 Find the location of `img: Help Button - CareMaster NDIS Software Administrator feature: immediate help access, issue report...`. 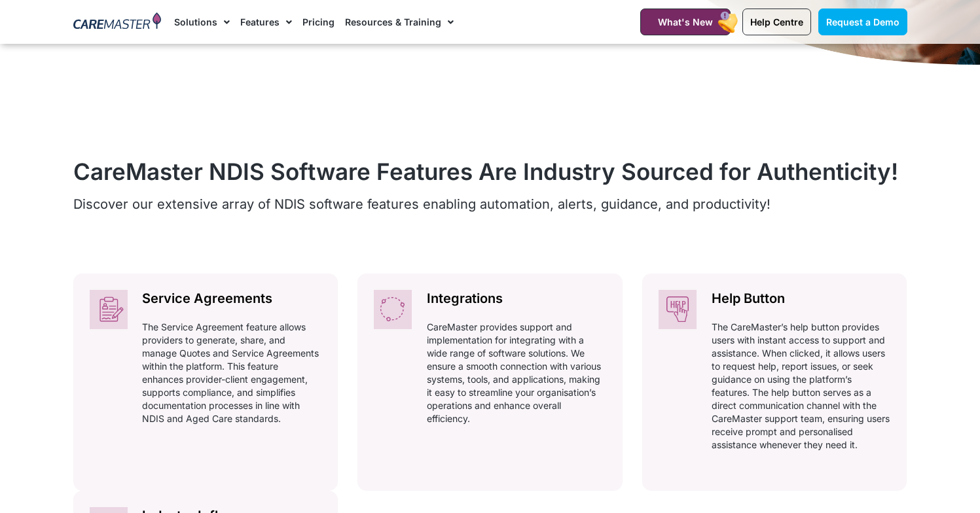

img: Help Button - CareMaster NDIS Software Administrator feature: immediate help access, issue report... is located at coordinates (677, 310).